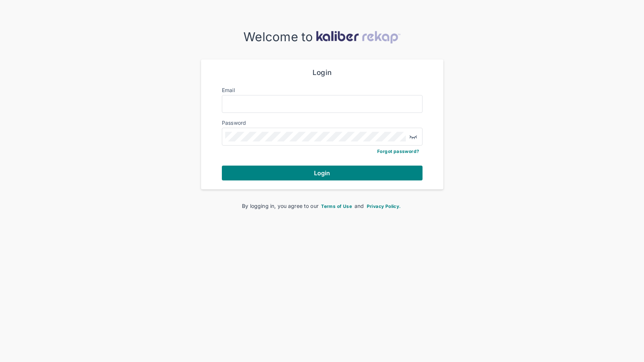 The image size is (644, 362). What do you see at coordinates (398, 151) in the screenshot?
I see `a: Forgot password?` at bounding box center [398, 151].